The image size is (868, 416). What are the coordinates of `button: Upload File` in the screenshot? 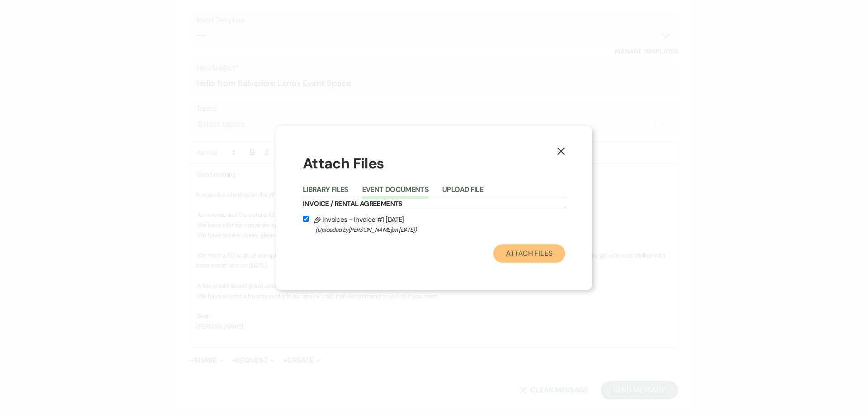 It's located at (463, 192).